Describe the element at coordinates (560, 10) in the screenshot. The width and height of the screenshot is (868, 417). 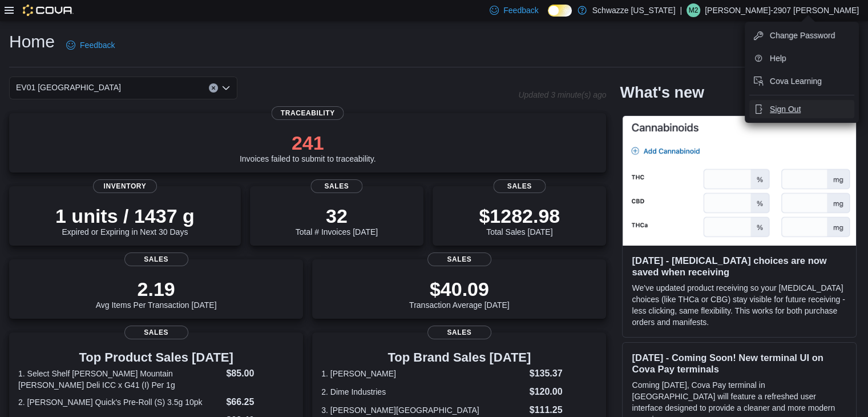
I see `input: Dark Mode` at that location.